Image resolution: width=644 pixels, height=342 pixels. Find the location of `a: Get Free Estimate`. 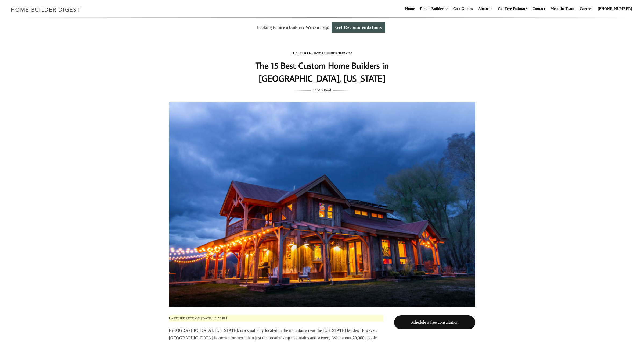

a: Get Free Estimate is located at coordinates (512, 9).